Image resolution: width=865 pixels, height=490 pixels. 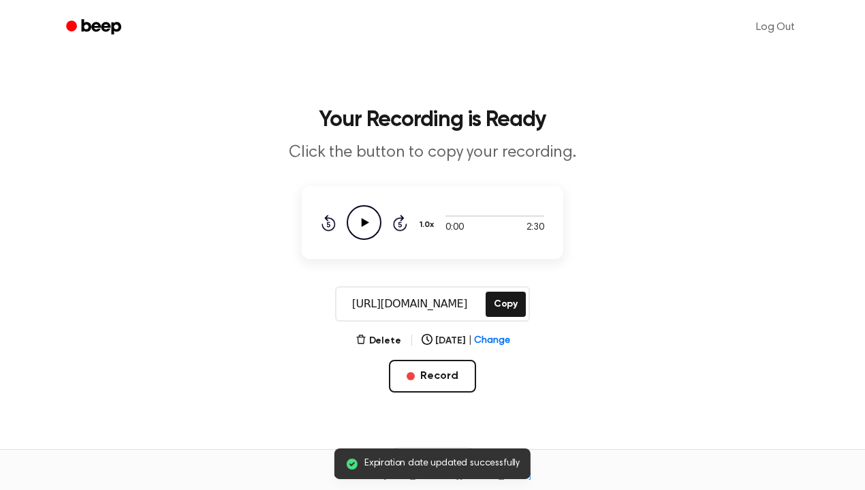 What do you see at coordinates (535, 227) in the screenshot?
I see `span: 2:30` at bounding box center [535, 227].